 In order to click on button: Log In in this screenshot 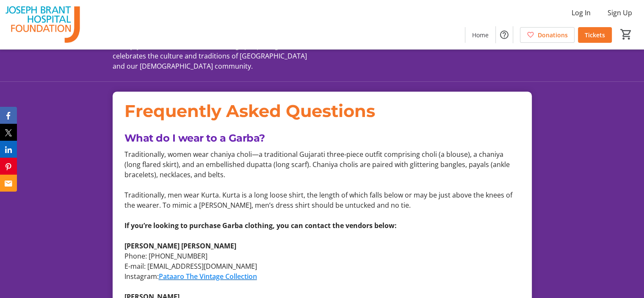, I will do `click(581, 13)`.